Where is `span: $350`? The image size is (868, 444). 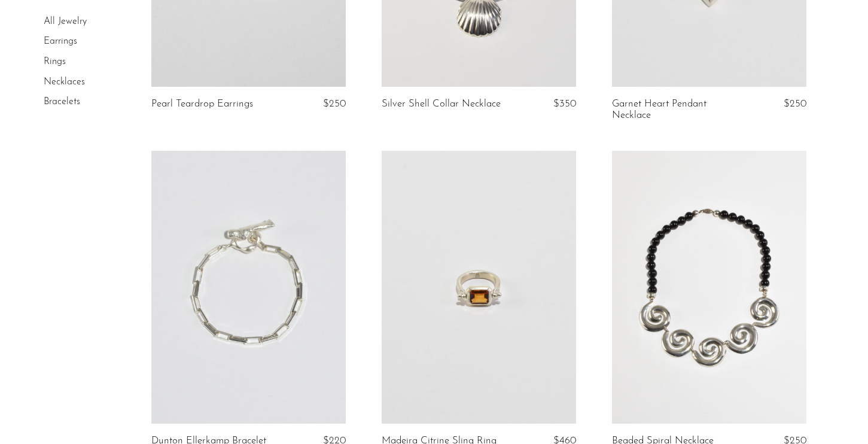
span: $350 is located at coordinates (565, 104).